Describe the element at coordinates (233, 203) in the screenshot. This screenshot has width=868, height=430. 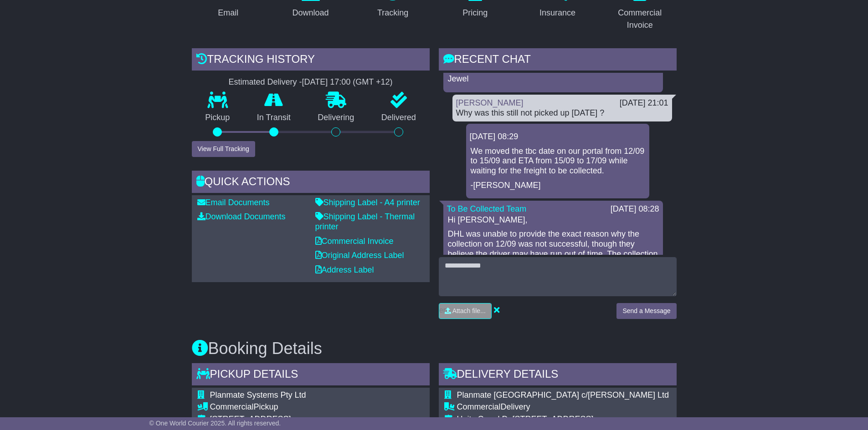
I see `a: Email Documents` at that location.